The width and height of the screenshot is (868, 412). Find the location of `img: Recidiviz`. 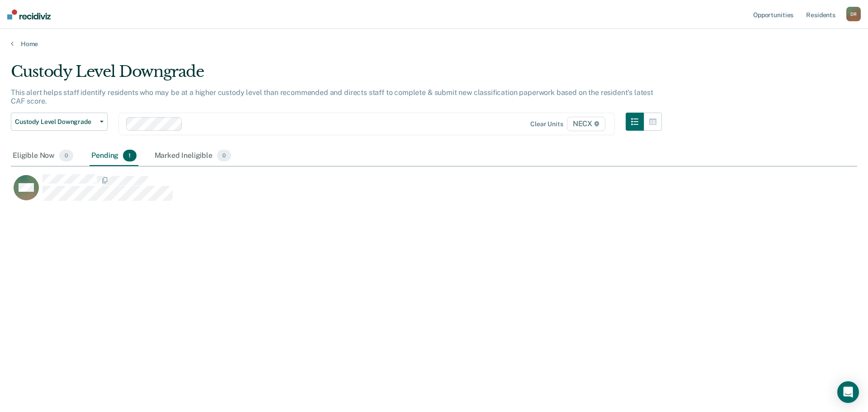

img: Recidiviz is located at coordinates (29, 15).